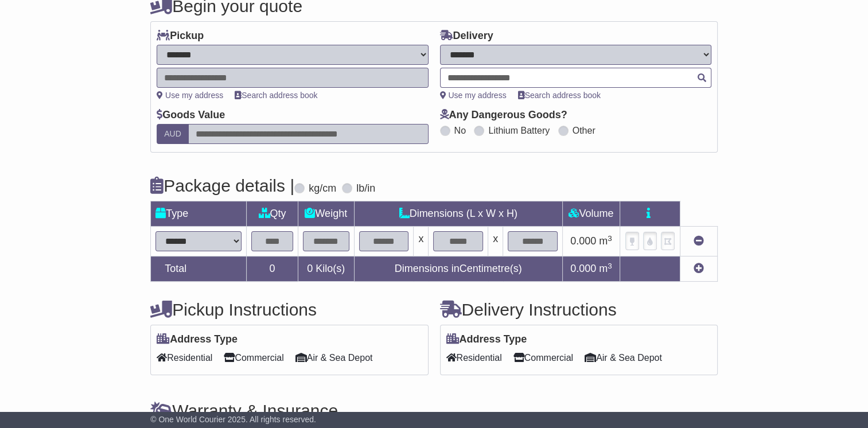 This screenshot has width=868, height=428. What do you see at coordinates (699, 241) in the screenshot?
I see `a: Remove this item` at bounding box center [699, 241].